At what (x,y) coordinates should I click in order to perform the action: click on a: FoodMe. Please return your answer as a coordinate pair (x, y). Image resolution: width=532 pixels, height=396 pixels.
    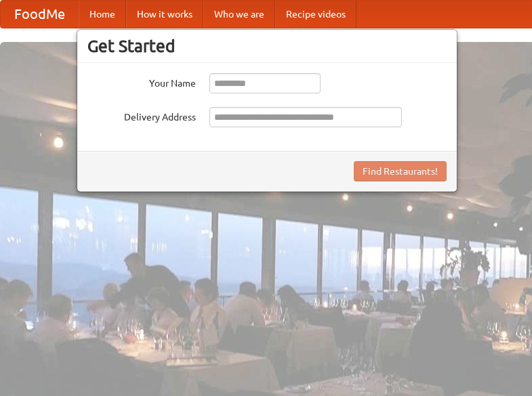
    Looking at the image, I should click on (39, 14).